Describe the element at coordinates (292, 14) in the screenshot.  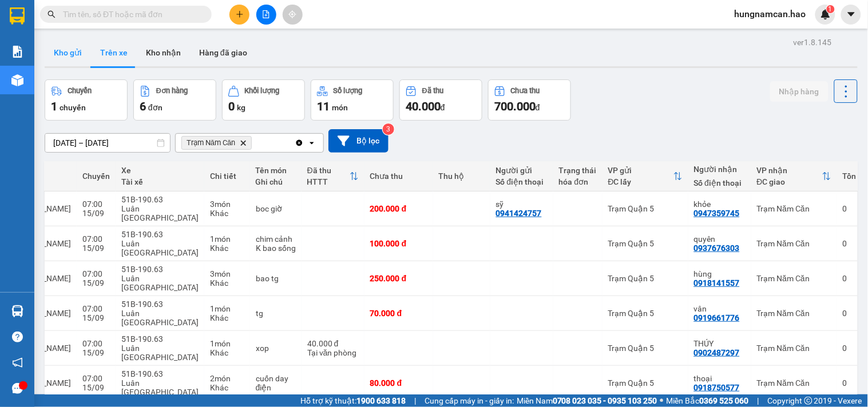
I see `span: aim` at that location.